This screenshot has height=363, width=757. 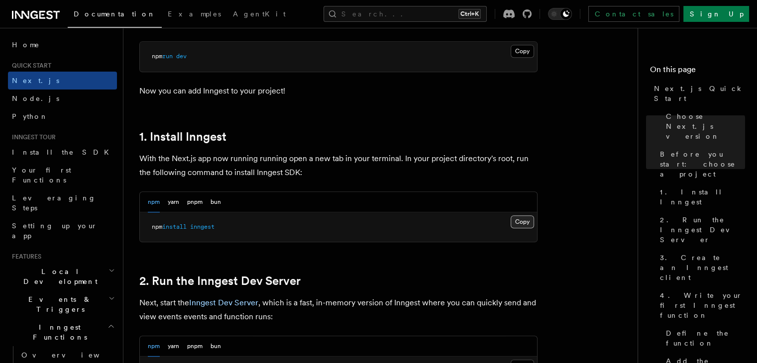 What do you see at coordinates (62, 203) in the screenshot?
I see `a: Leveraging Steps` at bounding box center [62, 203].